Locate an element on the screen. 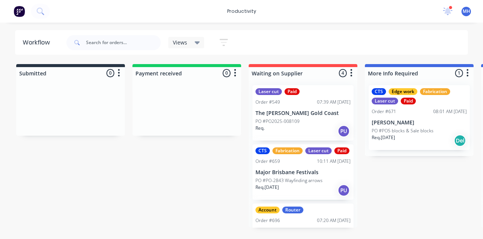  p: PO #PO2025-008109 is located at coordinates (277, 121).